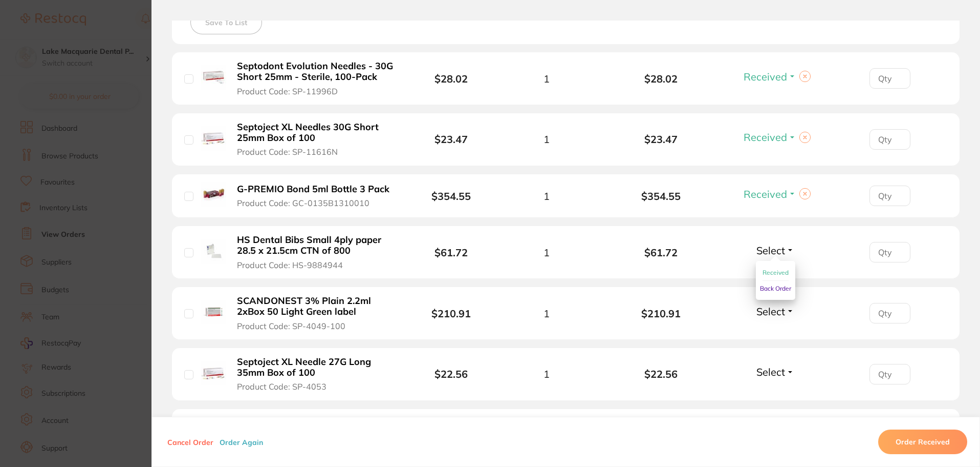  Describe the element at coordinates (316, 133) in the screenshot. I see `b: Septoject XL Needles 30G Short 25mm Box of 100` at that location.